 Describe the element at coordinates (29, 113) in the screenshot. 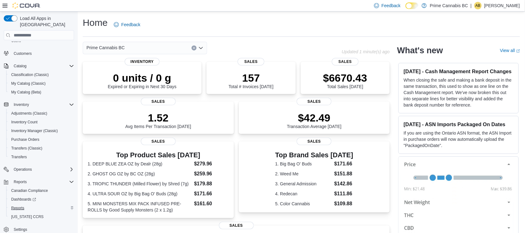

I see `a: Adjustments (Classic)` at that location.